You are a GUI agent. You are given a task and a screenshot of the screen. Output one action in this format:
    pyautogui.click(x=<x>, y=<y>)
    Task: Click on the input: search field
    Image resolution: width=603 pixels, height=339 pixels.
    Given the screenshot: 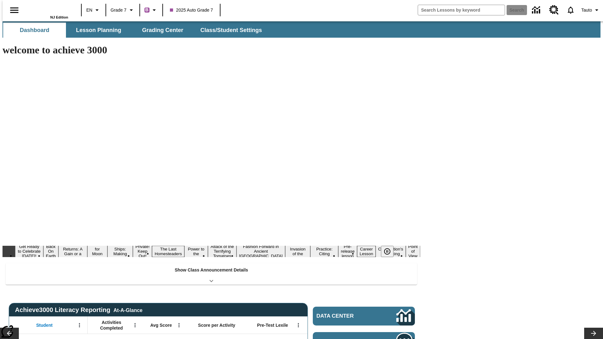 What is the action you would take?
    pyautogui.click(x=461, y=10)
    